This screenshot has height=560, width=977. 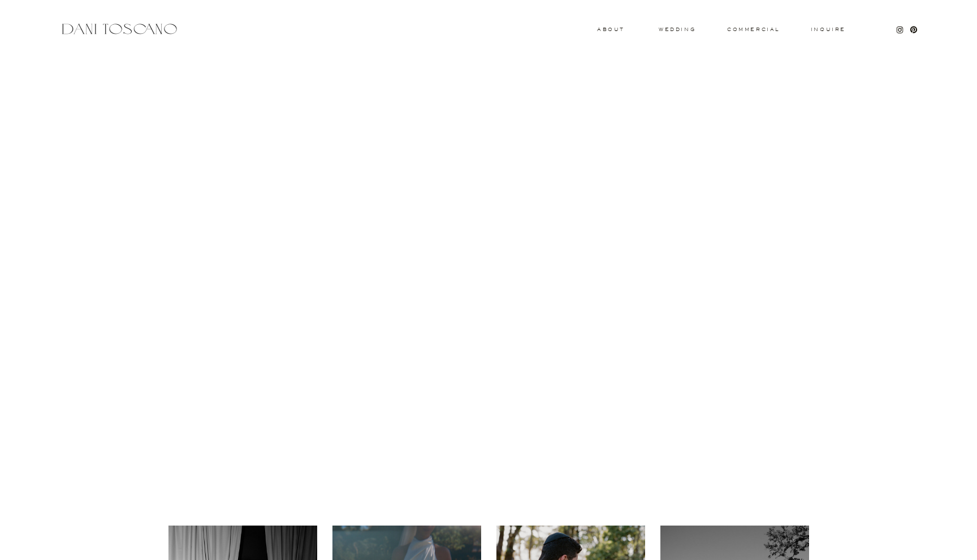 What do you see at coordinates (609, 29) in the screenshot?
I see `h3: About` at bounding box center [609, 29].